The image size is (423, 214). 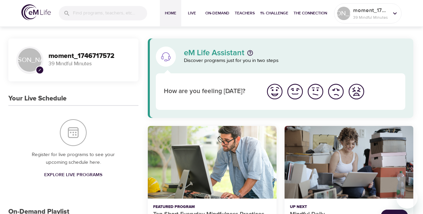 I want to click on a: Explore Live Programs, so click(x=73, y=175).